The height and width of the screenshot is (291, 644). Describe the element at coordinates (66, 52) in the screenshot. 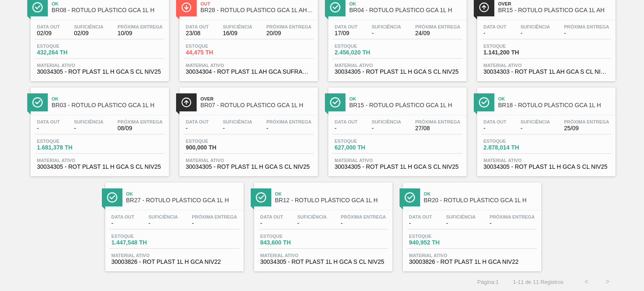

I see `span: 432,264 TH` at that location.